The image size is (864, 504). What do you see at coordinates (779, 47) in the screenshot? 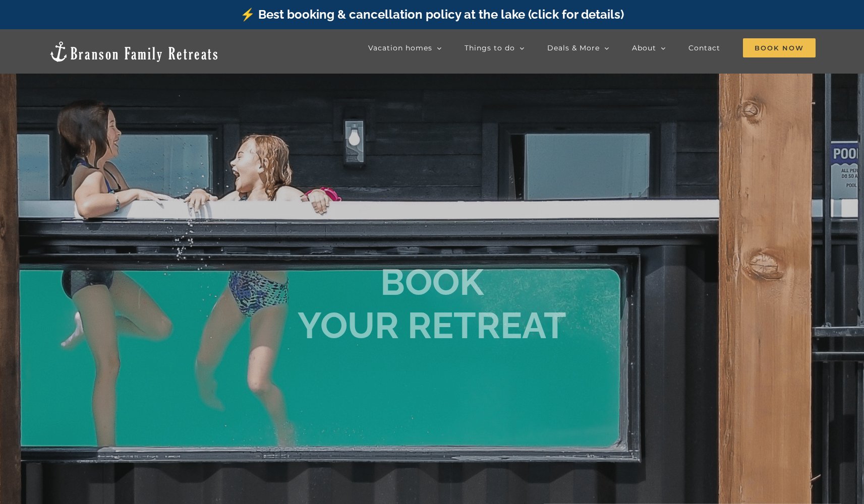
I see `span: Book Now` at bounding box center [779, 47].